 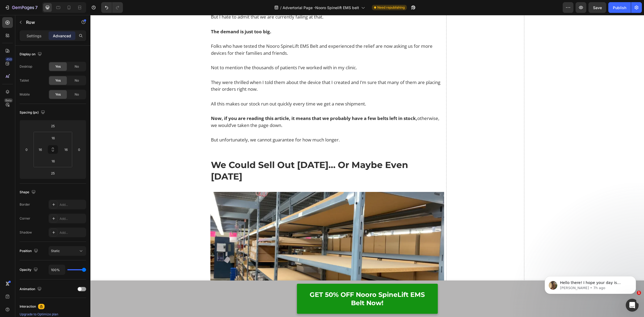 What do you see at coordinates (8, 100) in the screenshot?
I see `div: Beta` at bounding box center [8, 100].